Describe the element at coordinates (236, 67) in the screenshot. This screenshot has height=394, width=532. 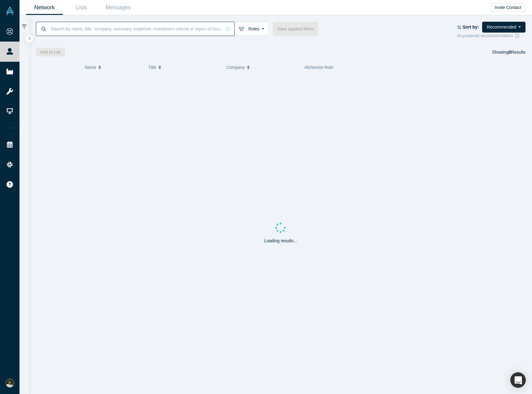
I see `span: Company` at that location.